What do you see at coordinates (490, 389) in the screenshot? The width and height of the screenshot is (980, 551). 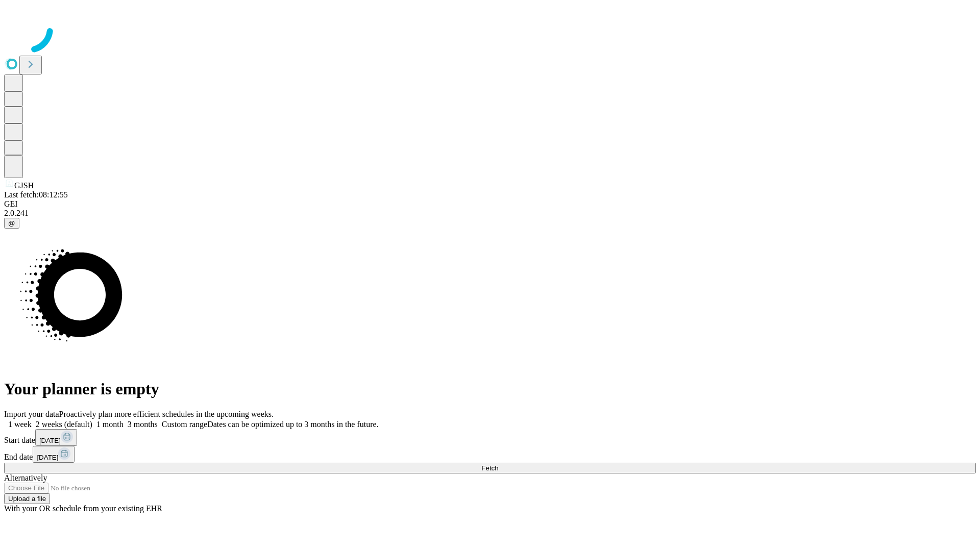 I see `h1: Your planner is empty` at bounding box center [490, 389].